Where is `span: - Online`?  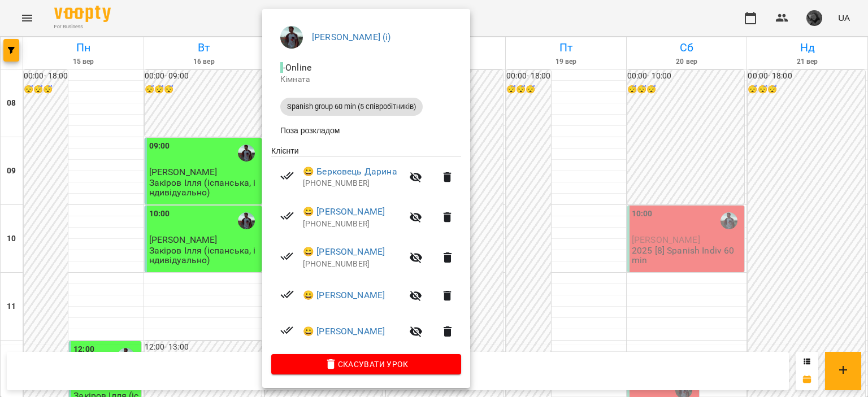 span: - Online is located at coordinates (297, 67).